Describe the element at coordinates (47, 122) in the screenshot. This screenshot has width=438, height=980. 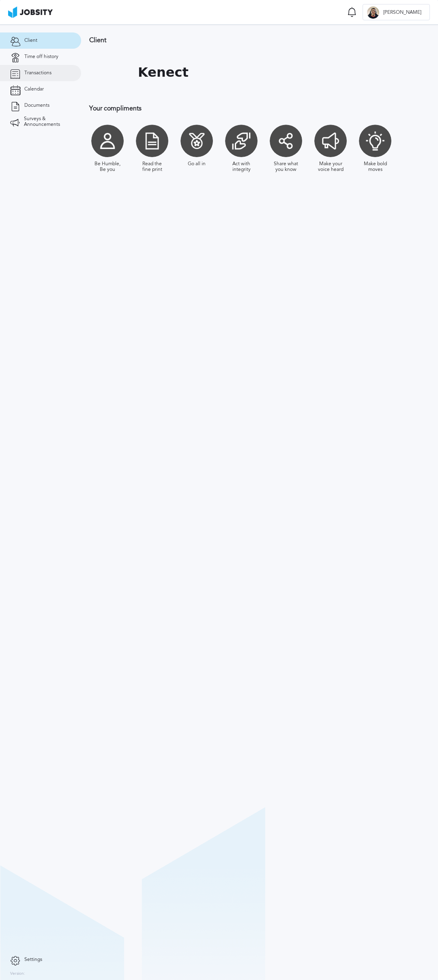
I see `span: Surveys & Announcements` at that location.